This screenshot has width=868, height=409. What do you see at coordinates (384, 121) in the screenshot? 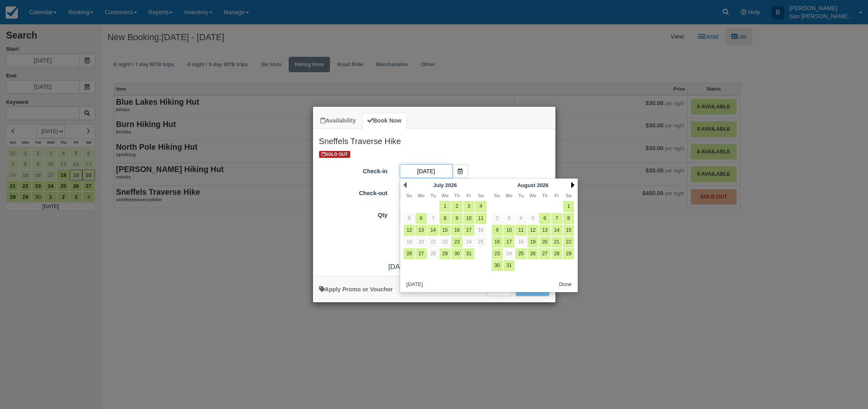
I see `a: Book Now` at bounding box center [384, 121].